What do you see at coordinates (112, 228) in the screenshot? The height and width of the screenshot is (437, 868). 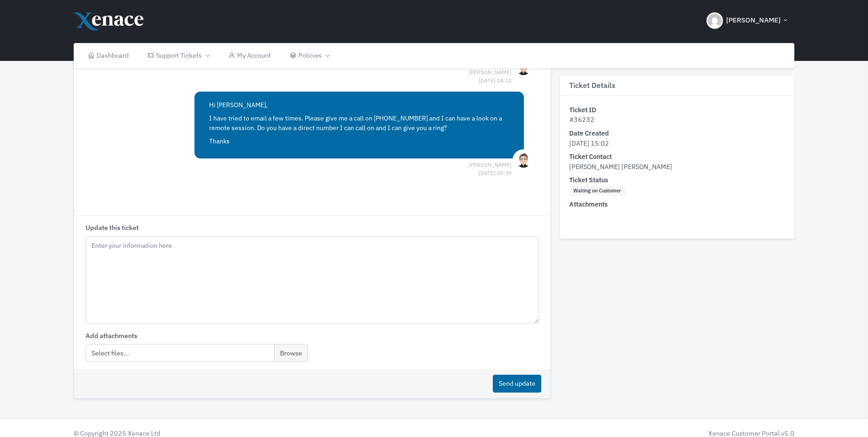 I see `label: Update this ticket` at bounding box center [112, 228].